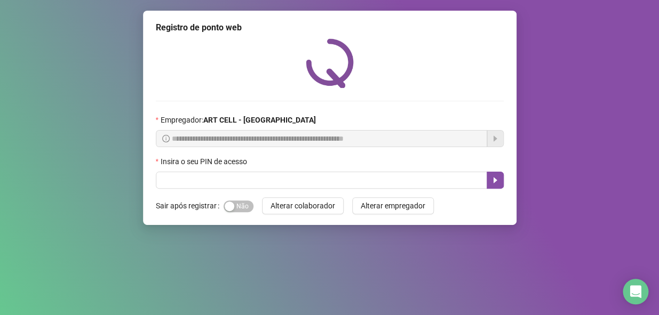 The height and width of the screenshot is (315, 659). I want to click on button: Alterar empregador, so click(392, 206).